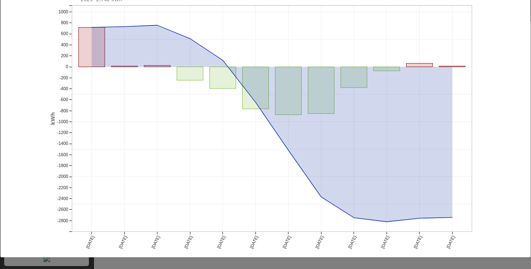 Image resolution: width=531 pixels, height=269 pixels. Describe the element at coordinates (64, 45) in the screenshot. I see `text: 400` at that location.